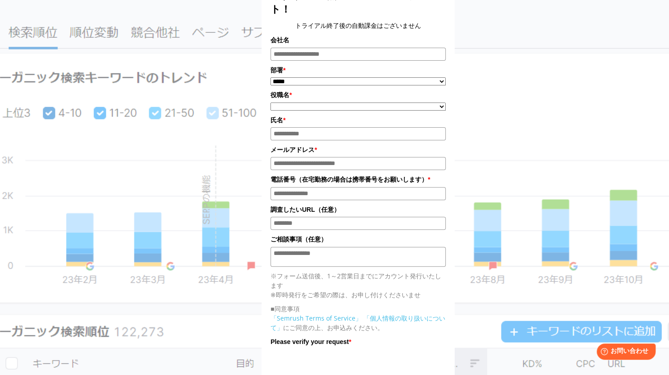 The height and width of the screenshot is (375, 669). I want to click on label: 役職名, so click(358, 95).